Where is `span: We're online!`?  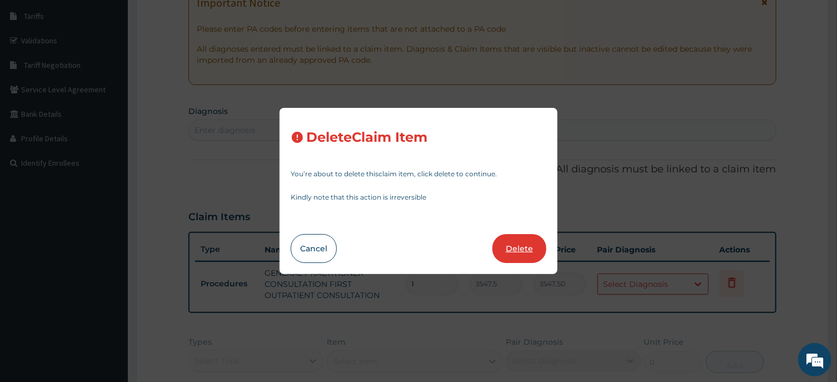 span: We're online! is located at coordinates (109, 174).